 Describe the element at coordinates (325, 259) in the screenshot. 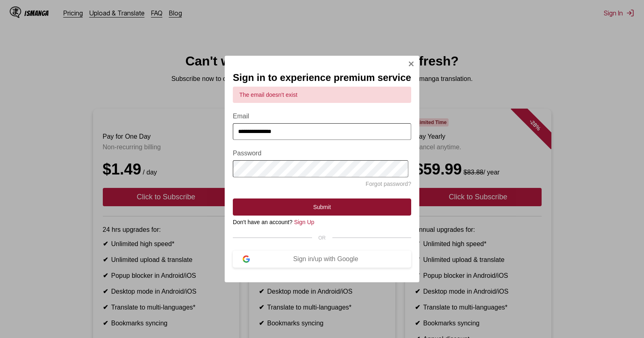

I see `div: Sign in/up with Google` at that location.